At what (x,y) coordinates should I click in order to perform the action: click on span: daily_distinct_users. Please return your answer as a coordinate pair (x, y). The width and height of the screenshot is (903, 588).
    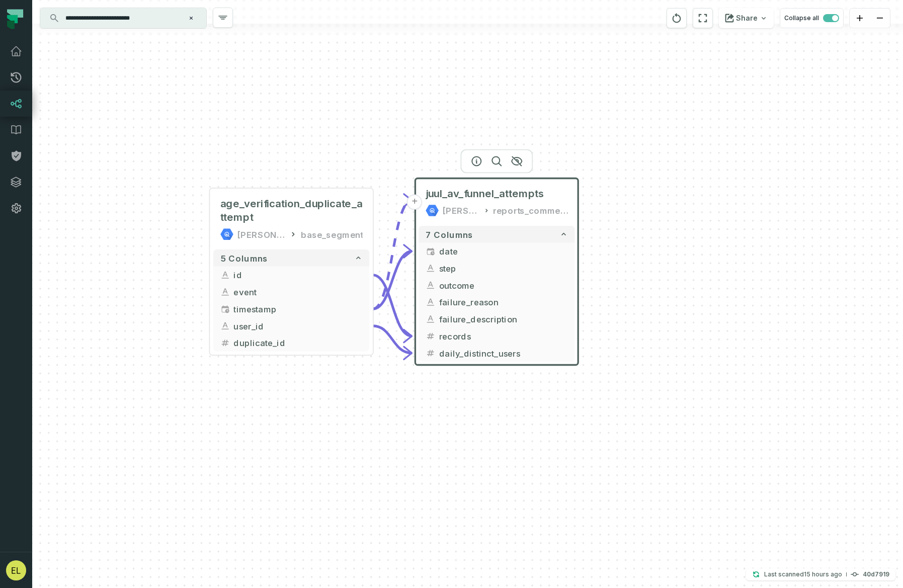
    Looking at the image, I should click on (503, 352).